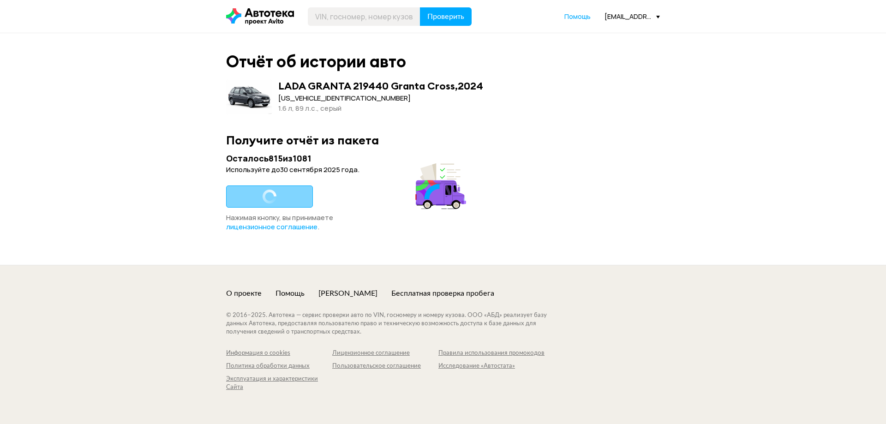 Image resolution: width=886 pixels, height=424 pixels. What do you see at coordinates (272, 227) in the screenshot?
I see `a: лицензионное соглашение` at bounding box center [272, 227].